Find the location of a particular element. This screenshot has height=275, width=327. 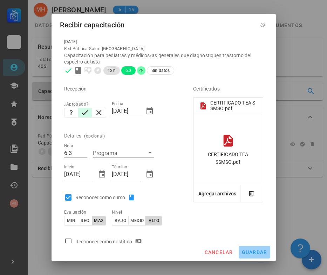

button: reg is located at coordinates (85, 220).